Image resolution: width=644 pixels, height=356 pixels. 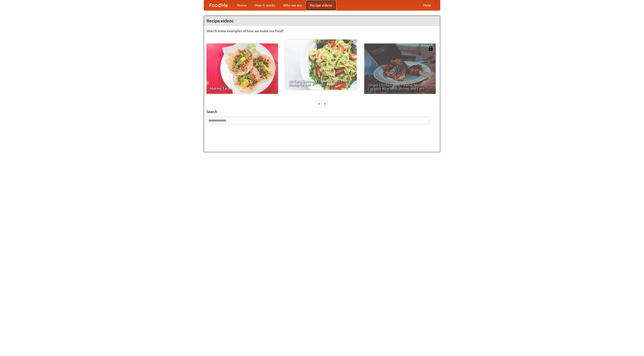 What do you see at coordinates (322, 31) in the screenshot?
I see `p: Watch some examples of how we make our food!` at bounding box center [322, 31].